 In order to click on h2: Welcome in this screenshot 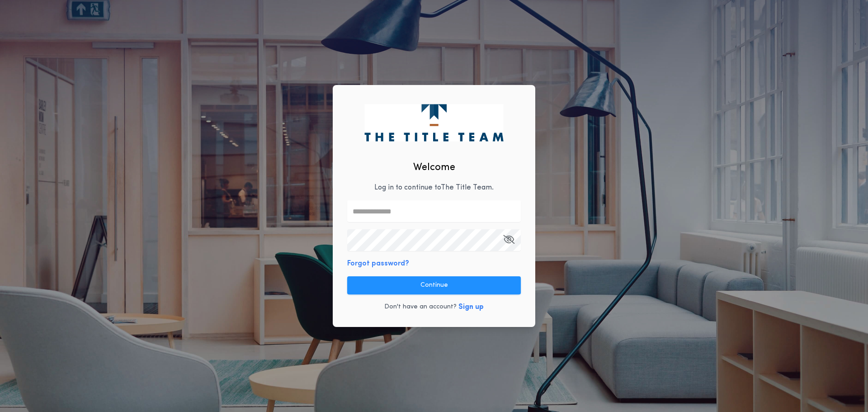, I will do `click(434, 167)`.